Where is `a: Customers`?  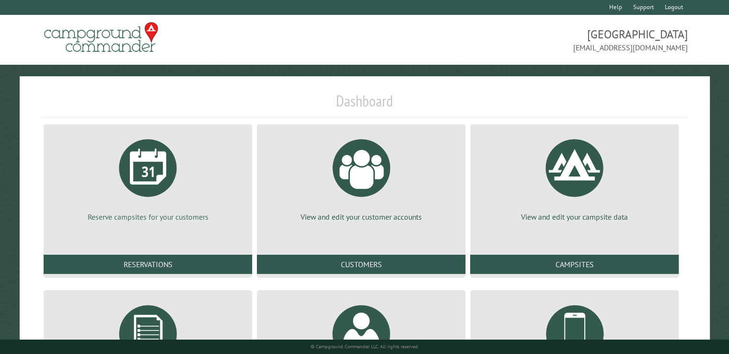
a: Customers is located at coordinates (361, 264).